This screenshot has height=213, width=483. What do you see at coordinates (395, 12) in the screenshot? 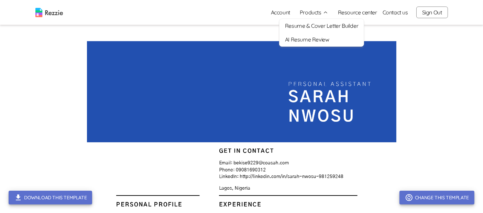
I see `a: Contact us` at bounding box center [395, 12].